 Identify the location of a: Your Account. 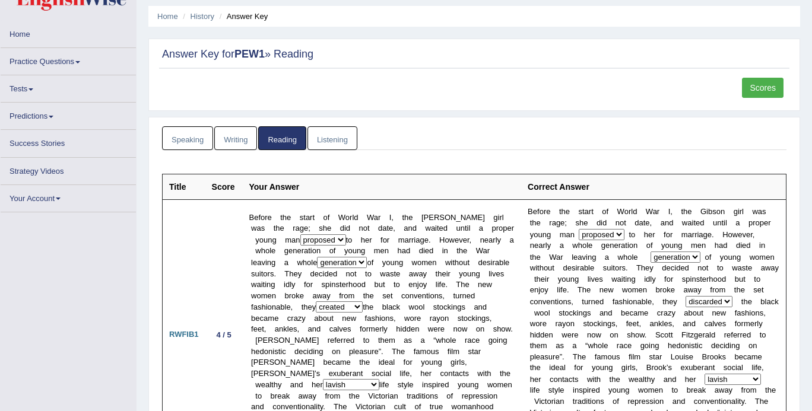
(68, 197).